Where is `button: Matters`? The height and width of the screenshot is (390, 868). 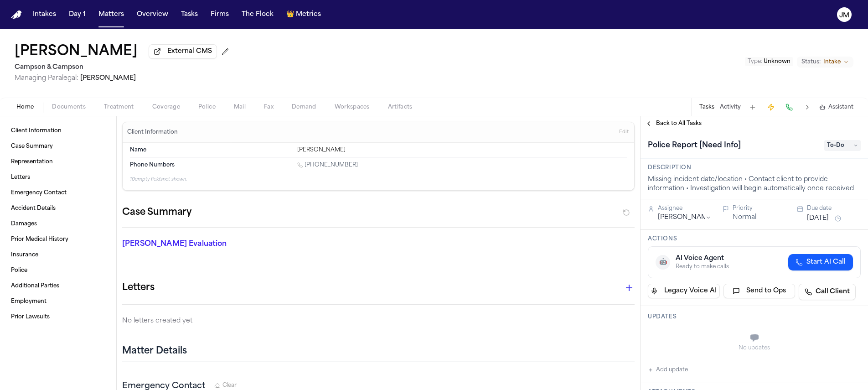 button: Matters is located at coordinates (111, 15).